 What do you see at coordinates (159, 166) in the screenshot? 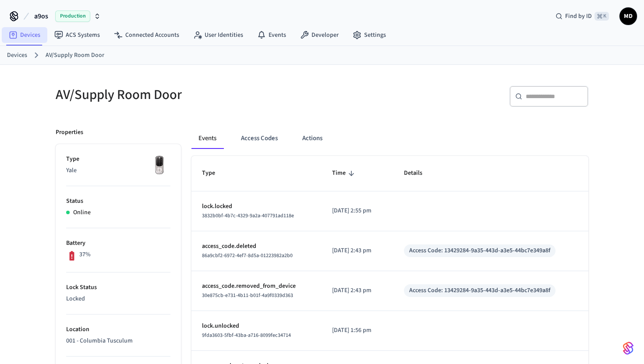
I see `img: Yale Assure Touchscreen Wifi Smart Lock, Satin Nickel, Front` at bounding box center [159, 166].